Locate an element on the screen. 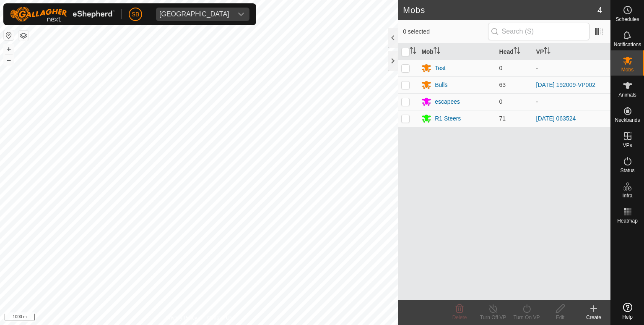 This screenshot has width=644, height=325. span: Tangihanga station is located at coordinates (194, 14).